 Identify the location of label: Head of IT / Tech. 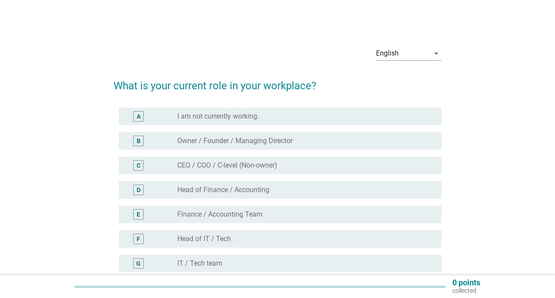
(204, 239).